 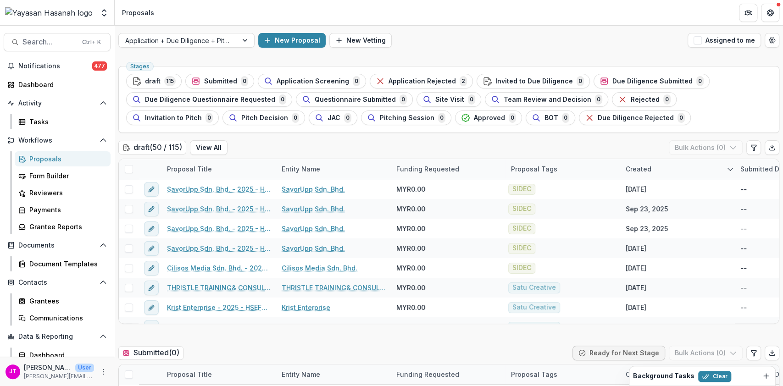 What do you see at coordinates (534, 81) in the screenshot?
I see `span: Invited to Due Diligence` at bounding box center [534, 81].